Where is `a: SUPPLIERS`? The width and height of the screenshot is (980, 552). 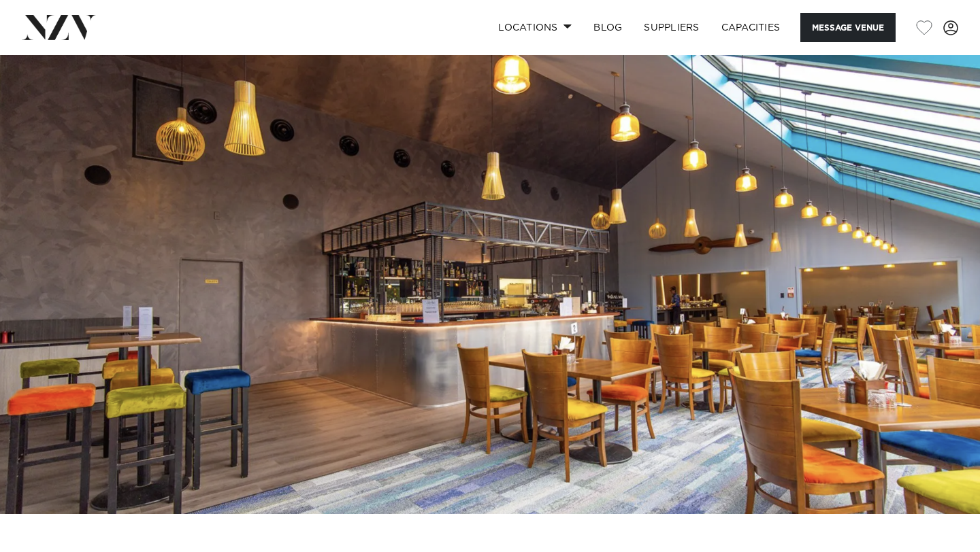
a: SUPPLIERS is located at coordinates (671, 27).